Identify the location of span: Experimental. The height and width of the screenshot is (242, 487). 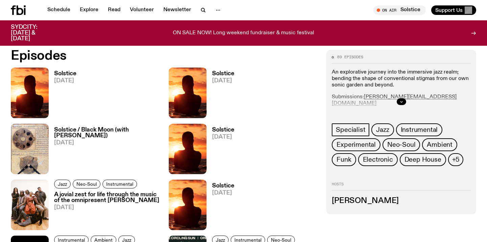
(356, 144).